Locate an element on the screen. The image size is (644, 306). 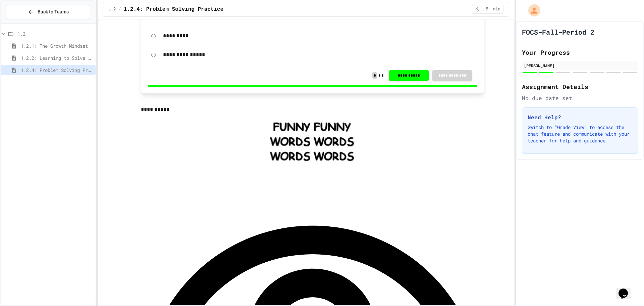
h3: Need Help? is located at coordinates (580, 117).